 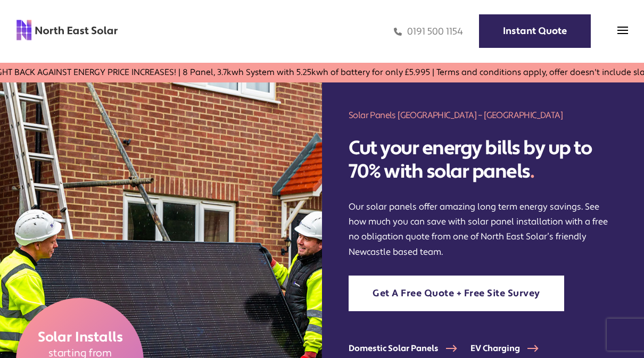 What do you see at coordinates (511, 349) in the screenshot?
I see `a: EV Charging` at bounding box center [511, 349].